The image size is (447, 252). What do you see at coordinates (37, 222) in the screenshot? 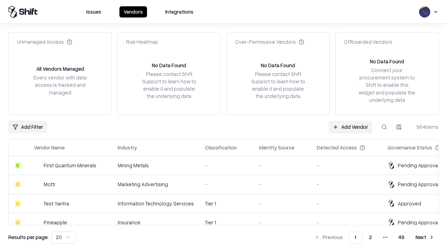
I see `img: Pineapple` at bounding box center [37, 222].